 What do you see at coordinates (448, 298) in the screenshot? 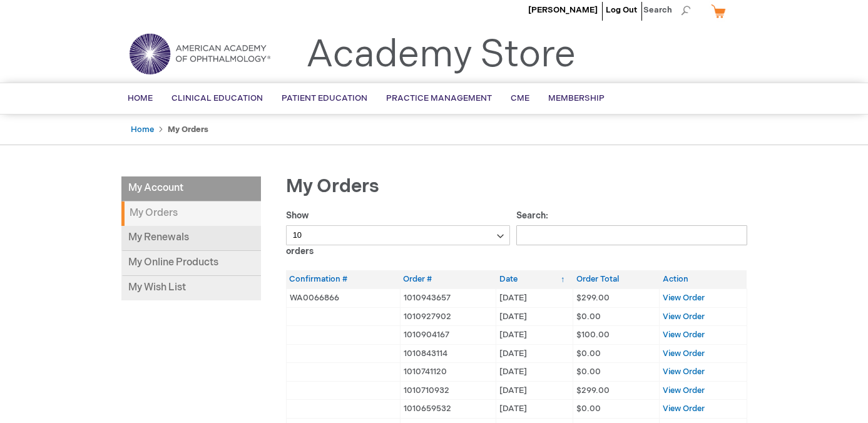
I see `td: 1010943657` at bounding box center [448, 298].